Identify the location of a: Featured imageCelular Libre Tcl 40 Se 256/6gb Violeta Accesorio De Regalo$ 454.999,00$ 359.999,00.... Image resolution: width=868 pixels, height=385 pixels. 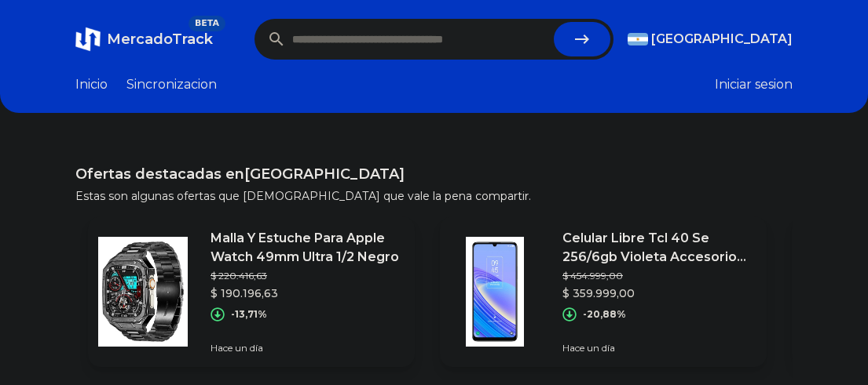
(603, 292).